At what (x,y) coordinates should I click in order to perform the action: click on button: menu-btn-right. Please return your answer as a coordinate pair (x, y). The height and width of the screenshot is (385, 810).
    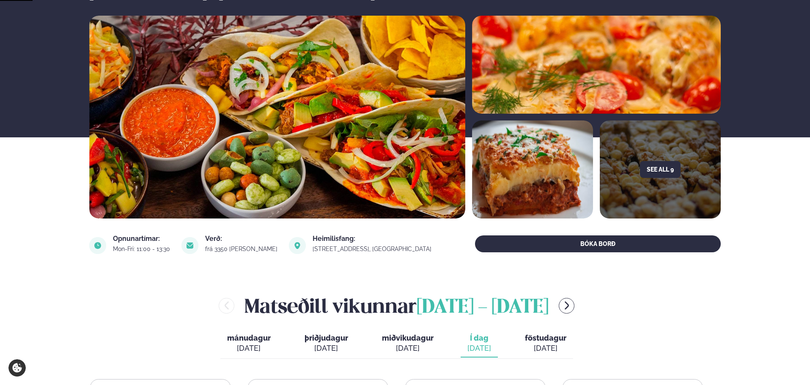
    Looking at the image, I should click on (566, 306).